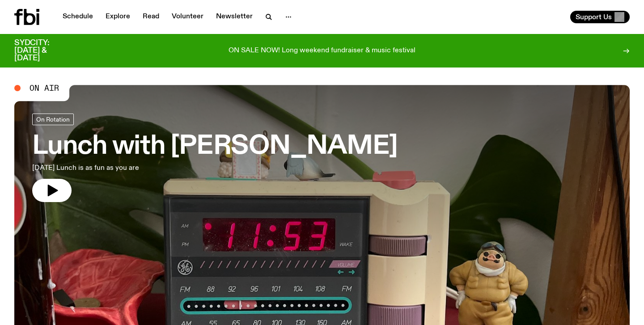 The image size is (644, 325). What do you see at coordinates (151, 17) in the screenshot?
I see `a: Read` at bounding box center [151, 17].